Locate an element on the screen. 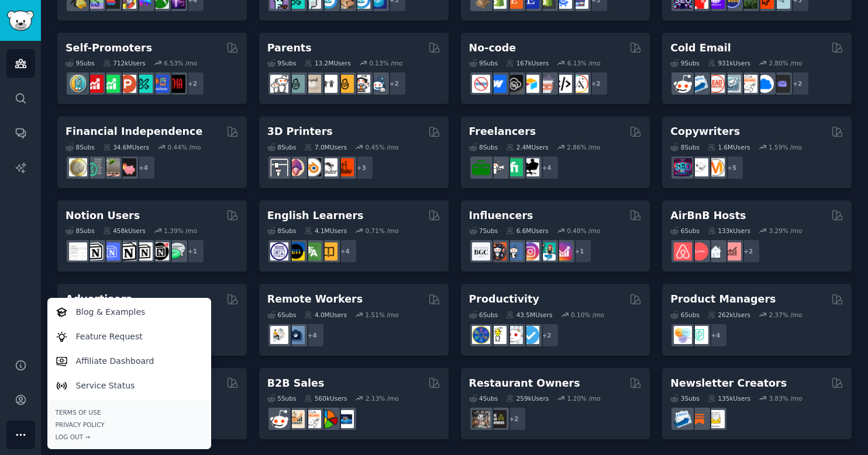  img: B_2_B_Selling_Tips is located at coordinates (344, 419).